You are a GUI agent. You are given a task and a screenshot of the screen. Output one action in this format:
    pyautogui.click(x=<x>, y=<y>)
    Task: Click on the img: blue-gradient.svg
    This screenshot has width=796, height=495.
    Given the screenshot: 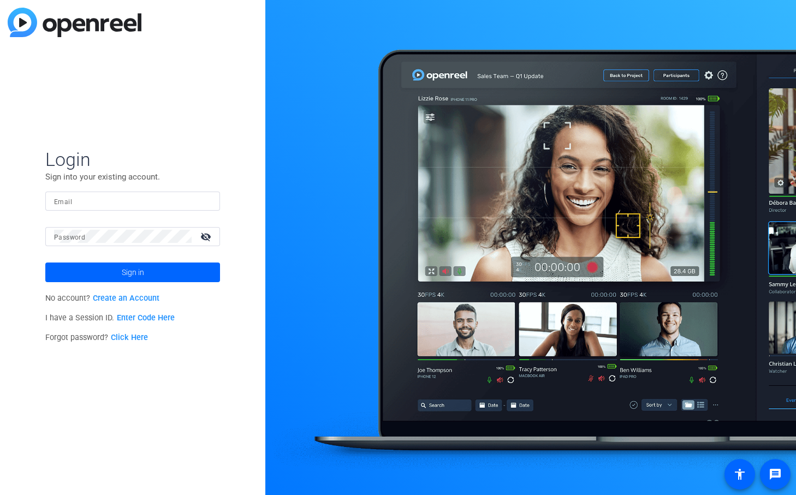 What is the action you would take?
    pyautogui.click(x=74, y=22)
    